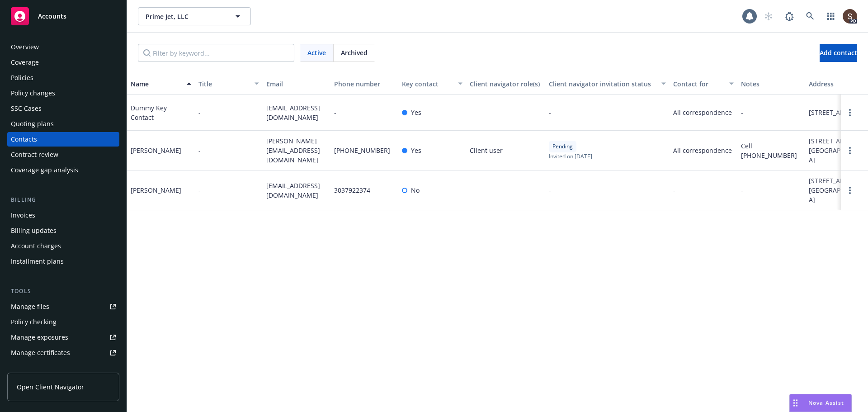 This screenshot has height=412, width=868. Describe the element at coordinates (826, 403) in the screenshot. I see `span: Nova Assist` at that location.